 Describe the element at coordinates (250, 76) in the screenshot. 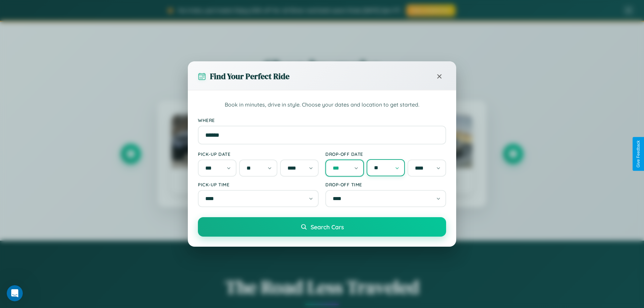

I see `h3: Find Your Perfect Ride` at that location.